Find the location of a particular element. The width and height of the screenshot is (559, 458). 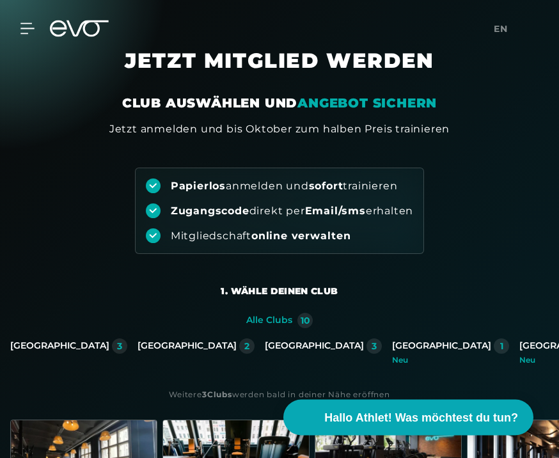

strong: sofort is located at coordinates (326, 186).